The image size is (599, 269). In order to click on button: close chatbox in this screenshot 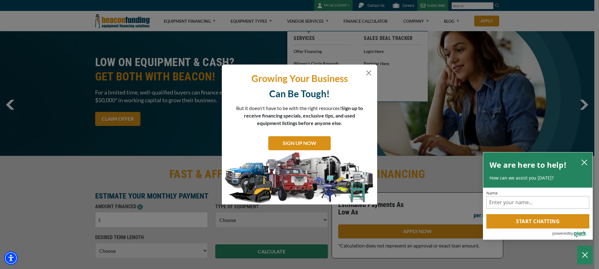, I will do `click(585, 162)`.